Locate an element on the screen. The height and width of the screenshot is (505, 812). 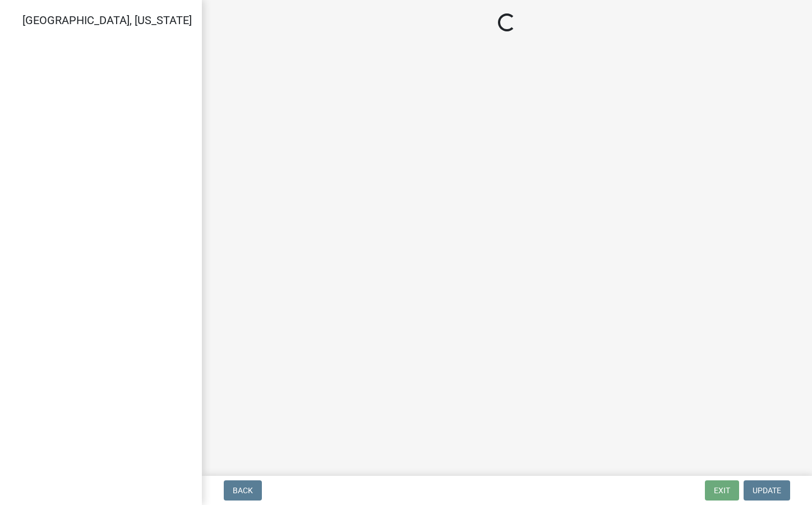
span: Back is located at coordinates (243, 490).